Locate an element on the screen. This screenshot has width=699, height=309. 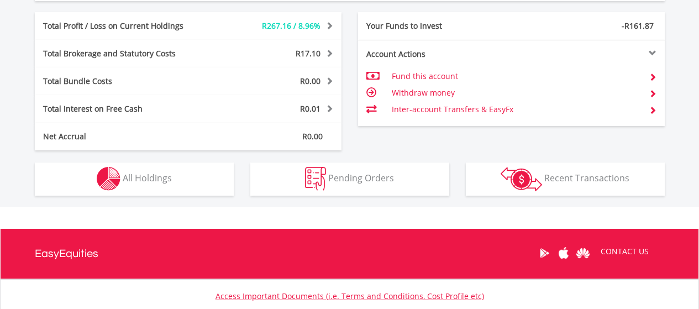
span: R0.01 is located at coordinates (310, 108).